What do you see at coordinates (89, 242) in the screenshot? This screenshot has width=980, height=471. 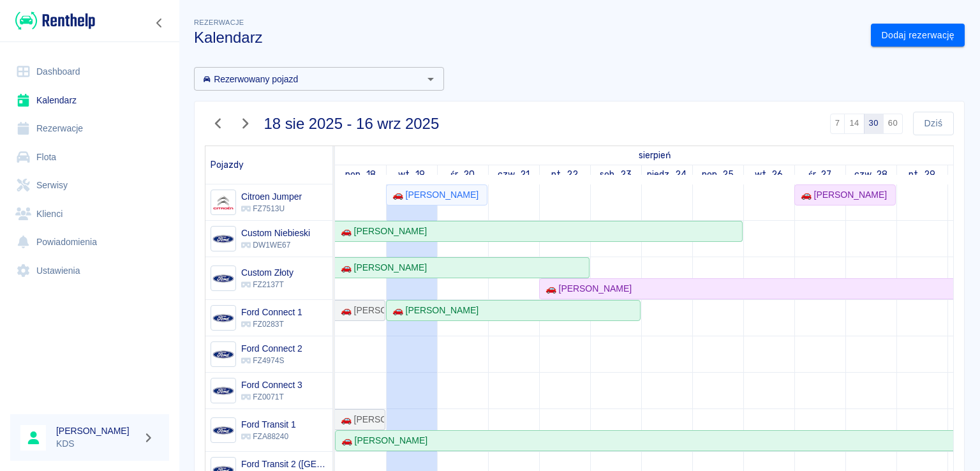 I see `a: Powiadomienia` at bounding box center [89, 242].